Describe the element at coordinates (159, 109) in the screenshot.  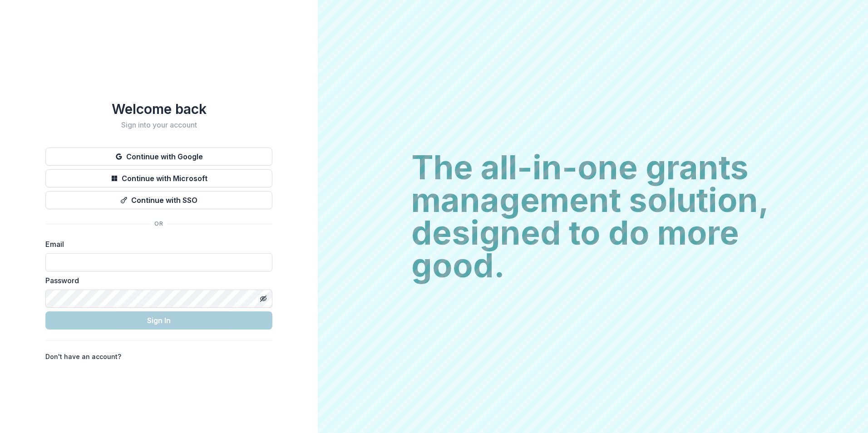
I see `h1: Welcome back` at that location.